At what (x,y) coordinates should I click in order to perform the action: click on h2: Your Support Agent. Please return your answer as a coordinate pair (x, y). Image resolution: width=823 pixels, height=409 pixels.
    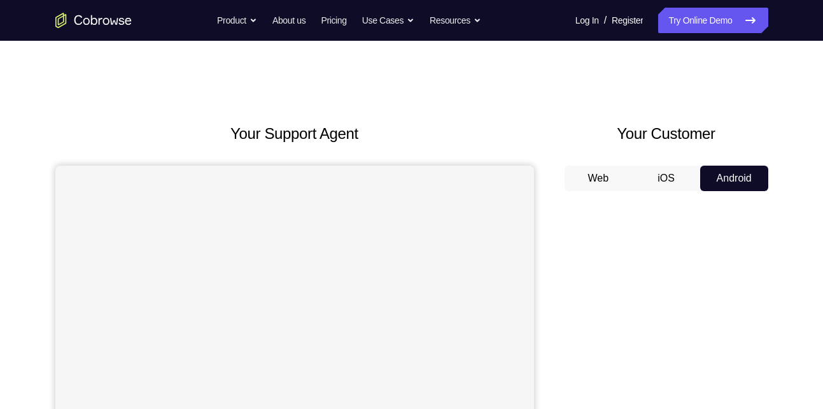
    Looking at the image, I should click on (295, 134).